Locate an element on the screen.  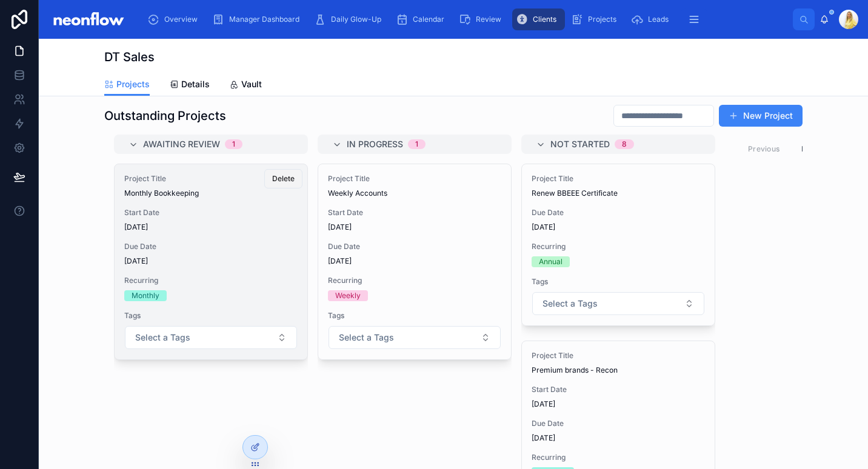
a: Calendar is located at coordinates (423, 19).